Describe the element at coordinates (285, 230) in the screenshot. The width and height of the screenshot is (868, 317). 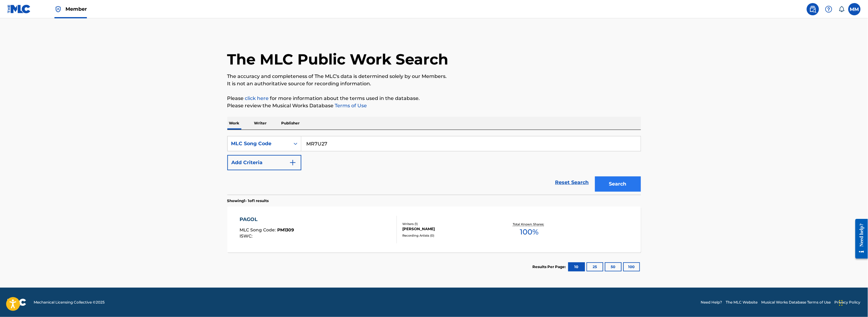
I see `span: PM1309` at that location.